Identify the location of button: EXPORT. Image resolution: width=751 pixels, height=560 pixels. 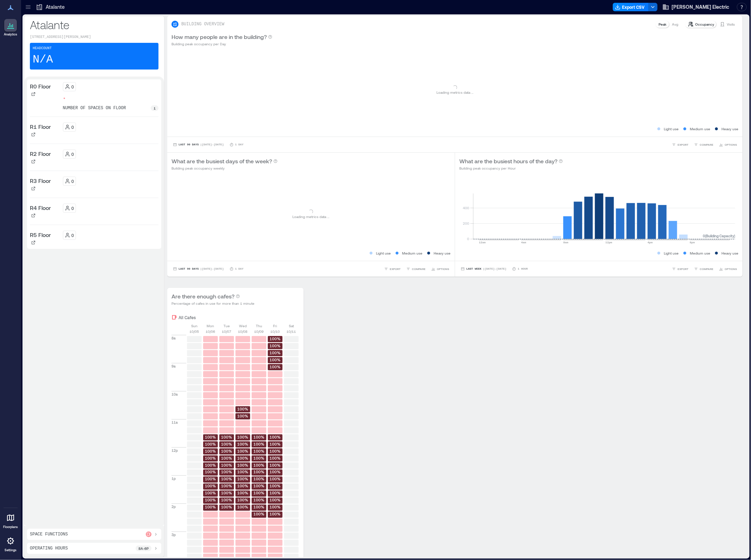
(680, 144).